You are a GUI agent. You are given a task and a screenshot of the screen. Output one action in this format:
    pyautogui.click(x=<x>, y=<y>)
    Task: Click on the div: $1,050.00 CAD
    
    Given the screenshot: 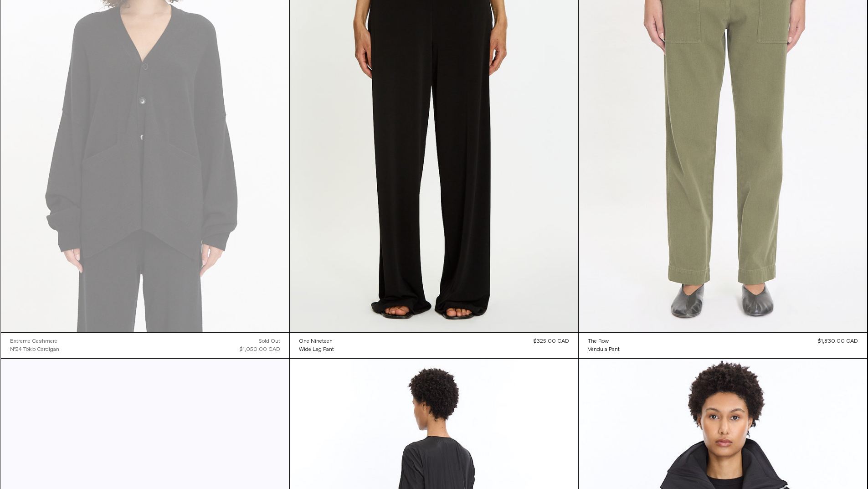 What is the action you would take?
    pyautogui.click(x=260, y=350)
    